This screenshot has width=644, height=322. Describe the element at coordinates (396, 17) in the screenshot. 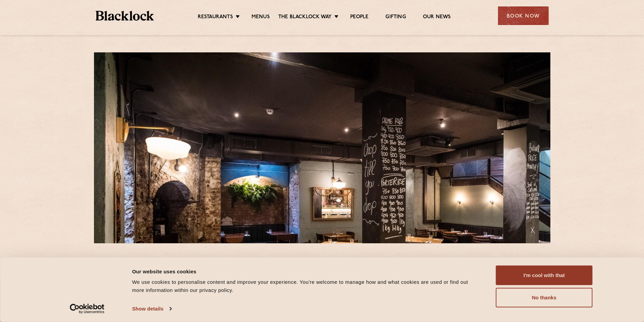

I see `a: Gifting` at that location.